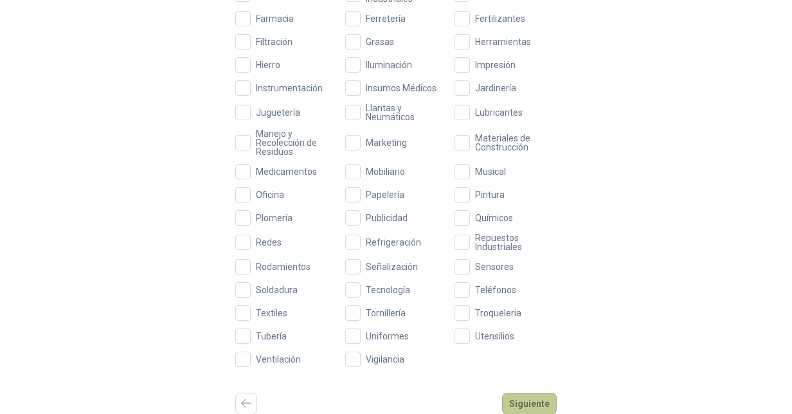  What do you see at coordinates (386, 218) in the screenshot?
I see `span: Publicidad` at bounding box center [386, 218].